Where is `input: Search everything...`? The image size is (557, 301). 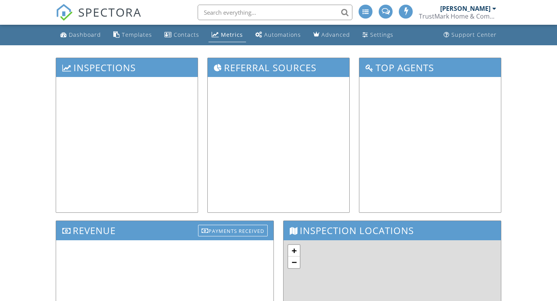
input: Search everything... is located at coordinates (275, 12).